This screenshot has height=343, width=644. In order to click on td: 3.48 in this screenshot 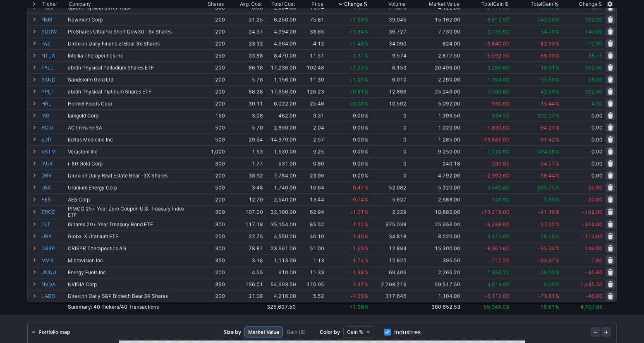, I will do `click(245, 187)`.